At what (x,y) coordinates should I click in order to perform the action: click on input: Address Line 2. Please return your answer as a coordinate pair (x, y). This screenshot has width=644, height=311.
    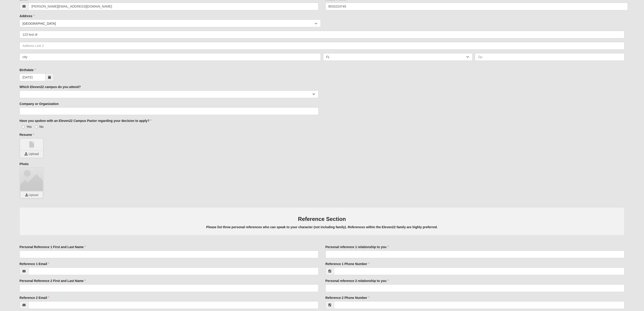
    Looking at the image, I should click on (322, 46).